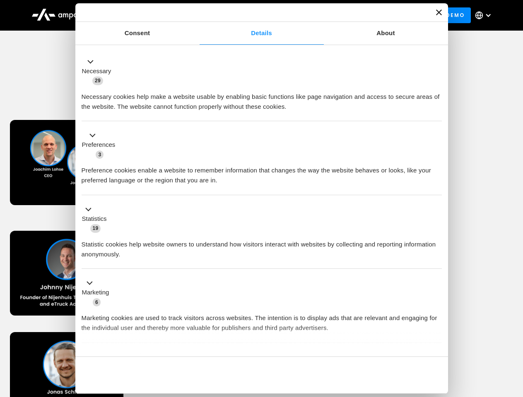  I want to click on a: About, so click(386, 33).